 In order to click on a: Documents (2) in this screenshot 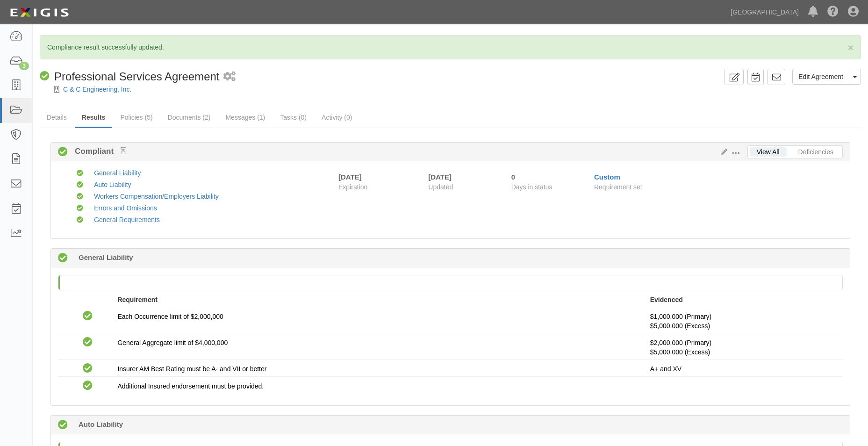, I will do `click(190, 117)`.